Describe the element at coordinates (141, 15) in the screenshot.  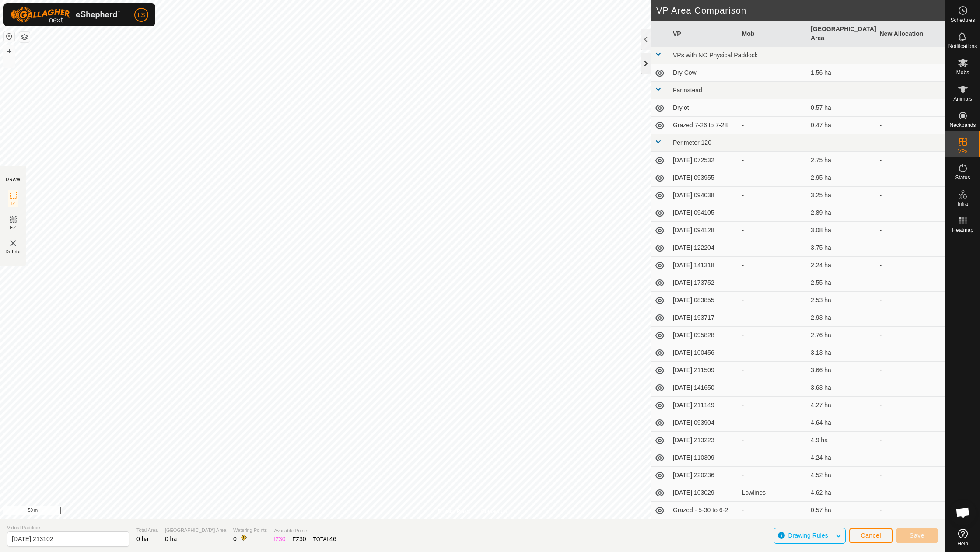
I see `span: LS` at that location.